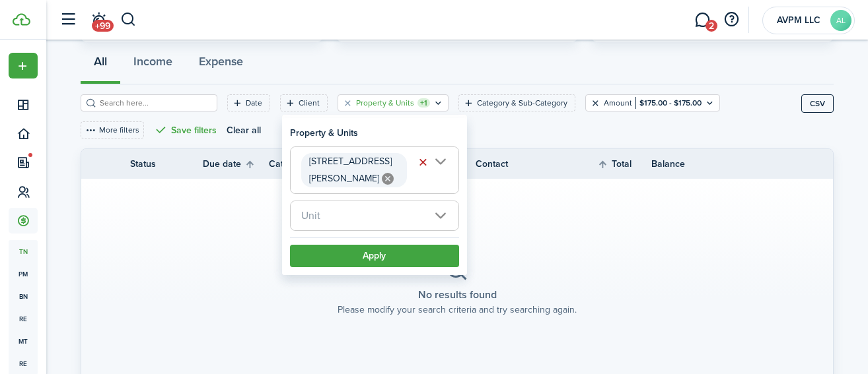 Image resolution: width=868 pixels, height=374 pixels. I want to click on filter-tag-label: Client, so click(309, 103).